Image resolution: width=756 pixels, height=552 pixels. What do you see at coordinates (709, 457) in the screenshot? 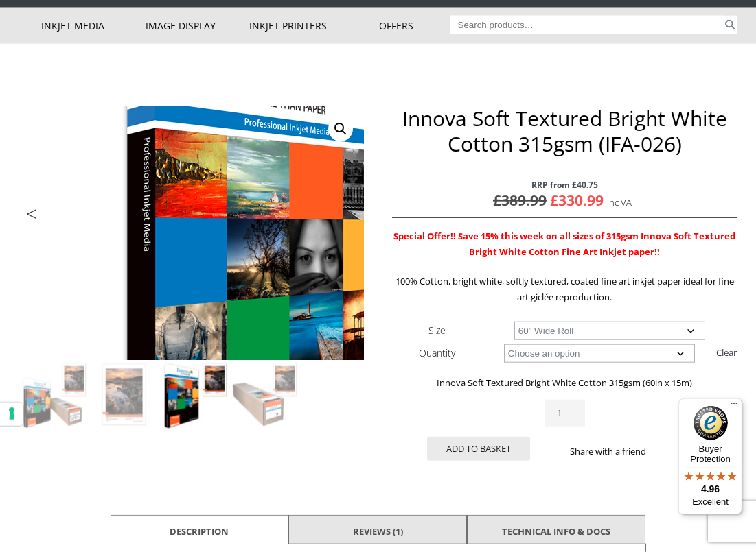
I see `button: Trusted Shops TrustmarkBuyer Protection4.96Excellent` at bounding box center [709, 457].